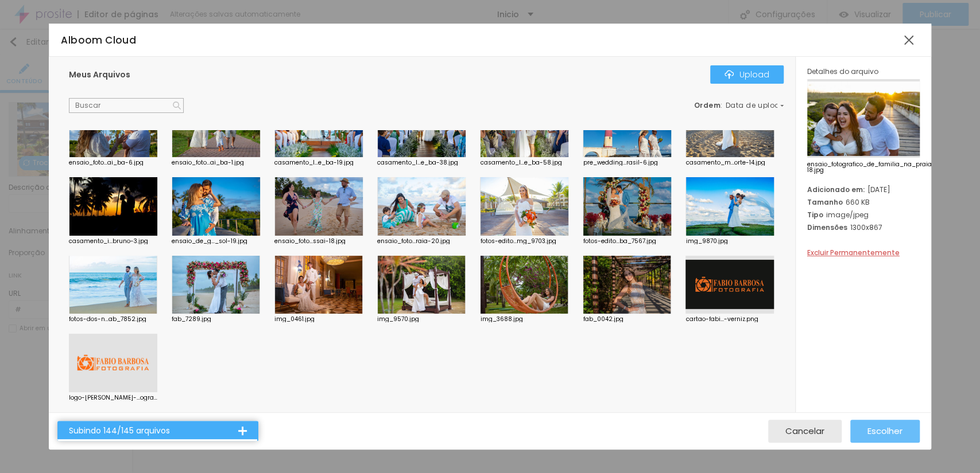 The width and height of the screenshot is (980, 473). Describe the element at coordinates (99, 40) in the screenshot. I see `span: Alboom Cloud` at that location.